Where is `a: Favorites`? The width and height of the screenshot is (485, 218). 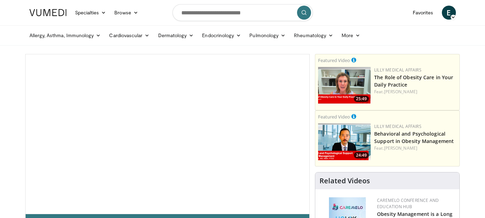
a: Favorites is located at coordinates (423, 13).